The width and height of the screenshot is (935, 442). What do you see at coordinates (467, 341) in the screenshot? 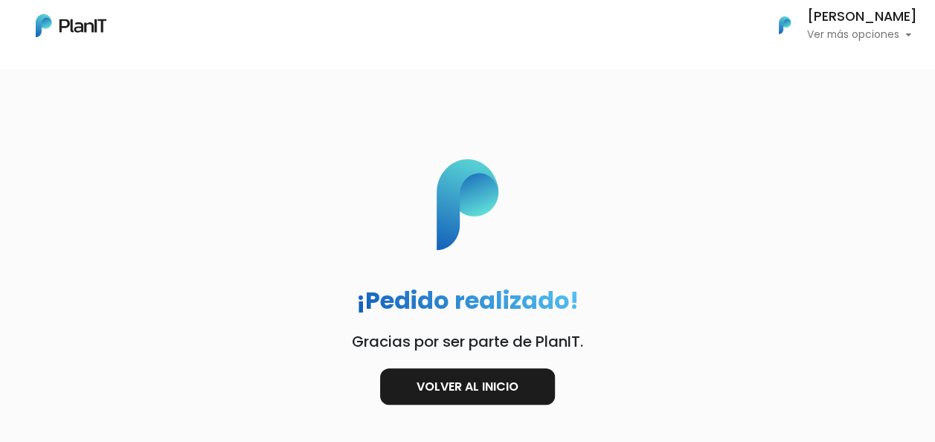
I see `p: Gracias por ser parte de PlanIT.` at bounding box center [467, 341].